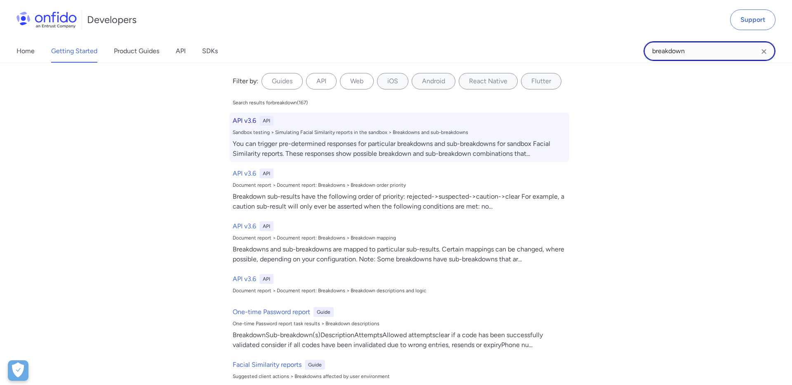 This screenshot has width=792, height=385. I want to click on div: Filter by:, so click(246, 81).